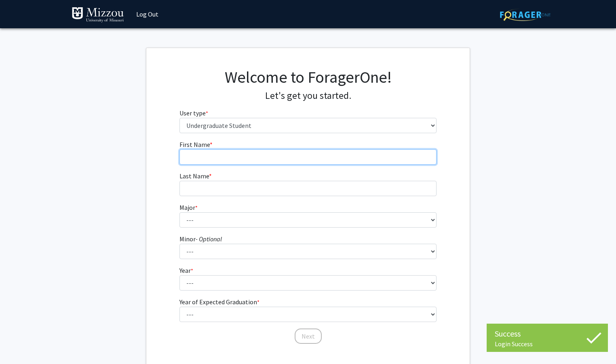 This screenshot has width=616, height=364. Describe the element at coordinates (187, 270) in the screenshot. I see `label: Year` at that location.